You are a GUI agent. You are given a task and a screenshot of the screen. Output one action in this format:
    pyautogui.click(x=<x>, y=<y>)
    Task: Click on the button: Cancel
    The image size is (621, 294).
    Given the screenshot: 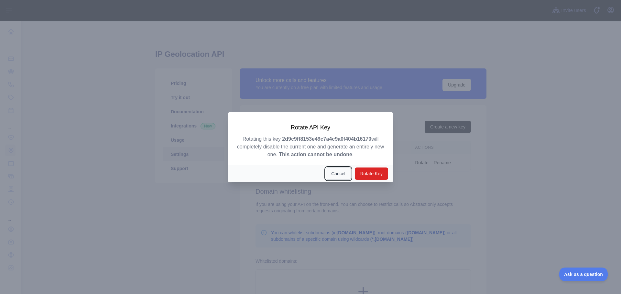 What is the action you would take?
    pyautogui.click(x=338, y=174)
    